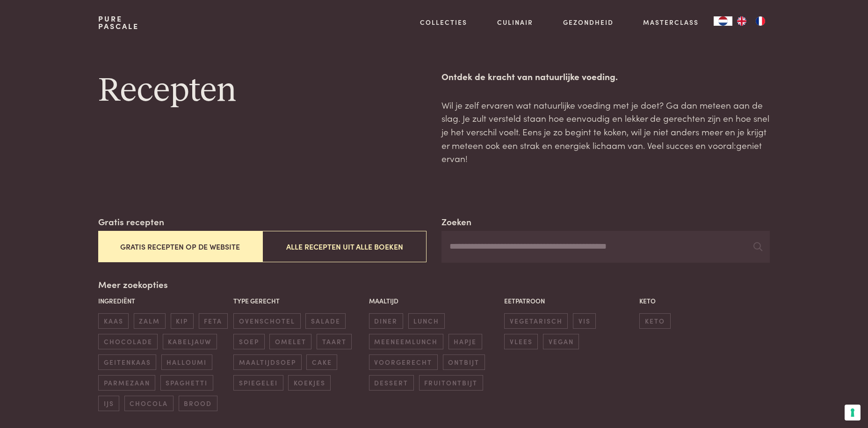 The image size is (868, 428). I want to click on span: voorgerecht, so click(403, 361).